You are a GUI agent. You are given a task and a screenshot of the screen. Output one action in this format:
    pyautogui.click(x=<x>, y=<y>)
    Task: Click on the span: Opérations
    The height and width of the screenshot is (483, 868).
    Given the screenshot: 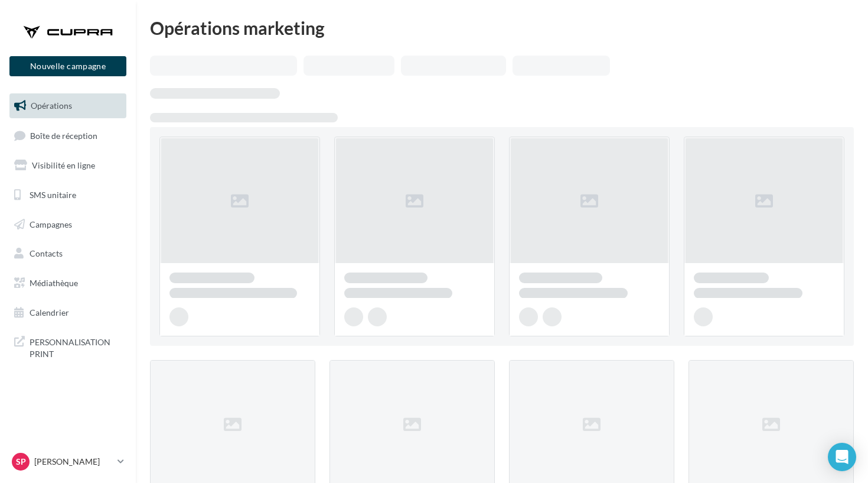 What is the action you would take?
    pyautogui.click(x=51, y=105)
    